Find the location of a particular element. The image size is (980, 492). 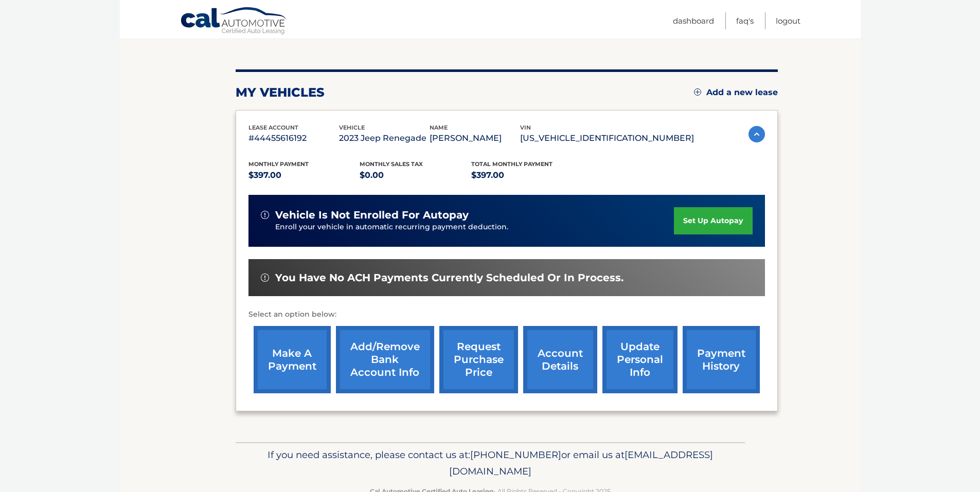

p: Select an option below: is located at coordinates (507, 315).